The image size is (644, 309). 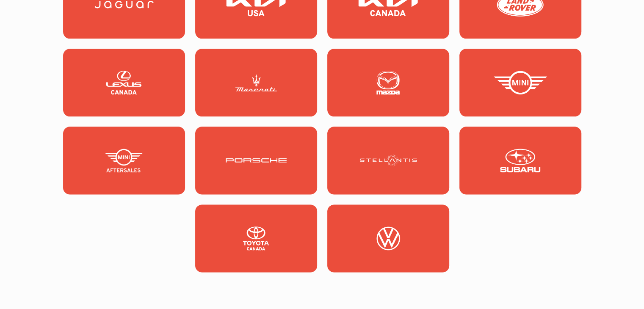 What do you see at coordinates (388, 83) in the screenshot?
I see `img: Mazda` at bounding box center [388, 83].